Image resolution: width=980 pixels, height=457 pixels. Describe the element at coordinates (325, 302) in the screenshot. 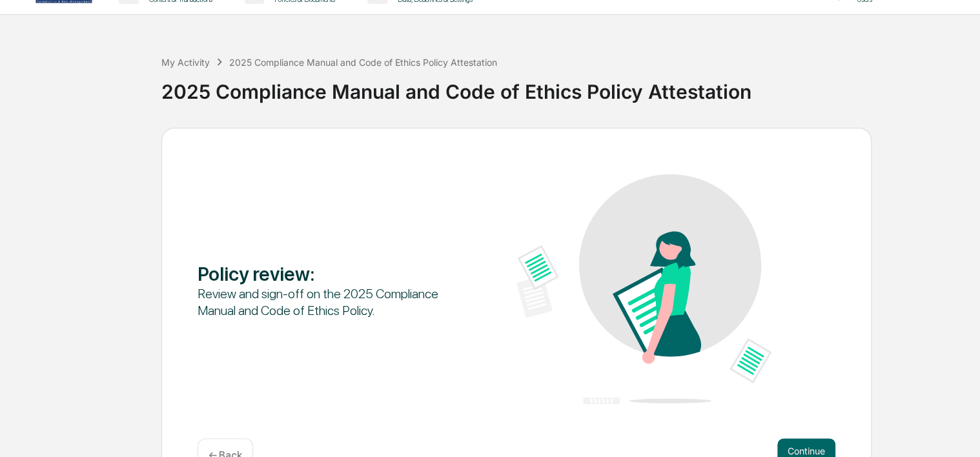

I see `div: Review and sign-off on the 2025 Compliance Manual and Code of Ethics Policy.` at that location.